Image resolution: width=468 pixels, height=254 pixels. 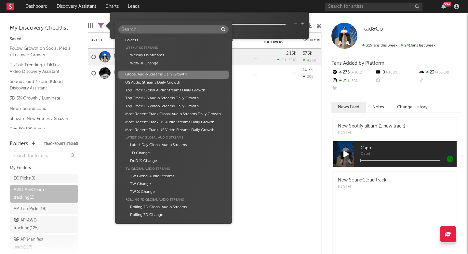 What do you see at coordinates (173, 114) in the screenshot?
I see `div: Most Recent Track Global Audio Streams Daily Growth` at bounding box center [173, 114].